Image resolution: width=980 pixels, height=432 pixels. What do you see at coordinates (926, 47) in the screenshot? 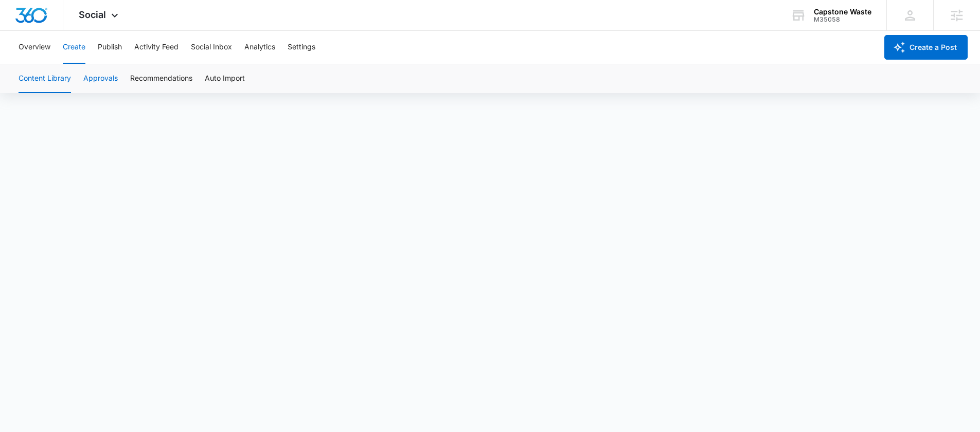
I see `button: Create a Post` at bounding box center [926, 47].